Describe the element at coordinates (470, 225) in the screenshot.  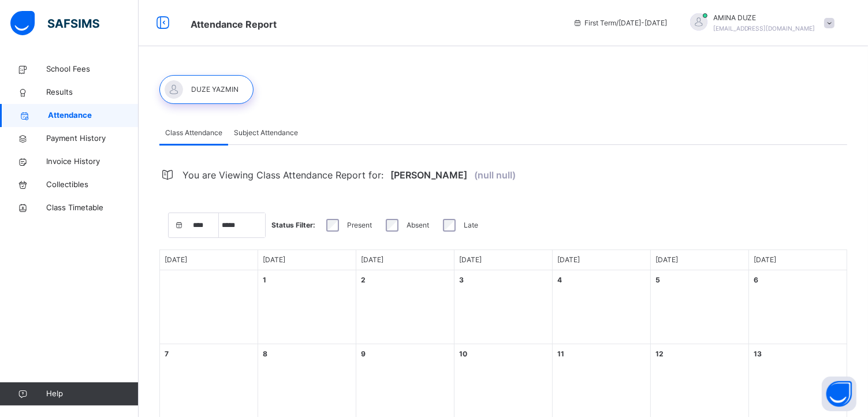
I see `label: Late` at that location.